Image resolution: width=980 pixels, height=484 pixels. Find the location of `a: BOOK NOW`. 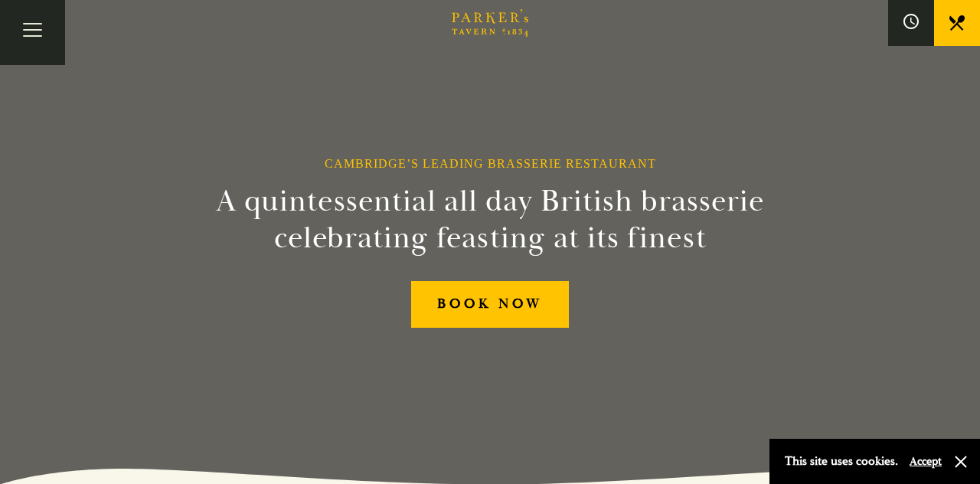

a: BOOK NOW is located at coordinates (490, 304).